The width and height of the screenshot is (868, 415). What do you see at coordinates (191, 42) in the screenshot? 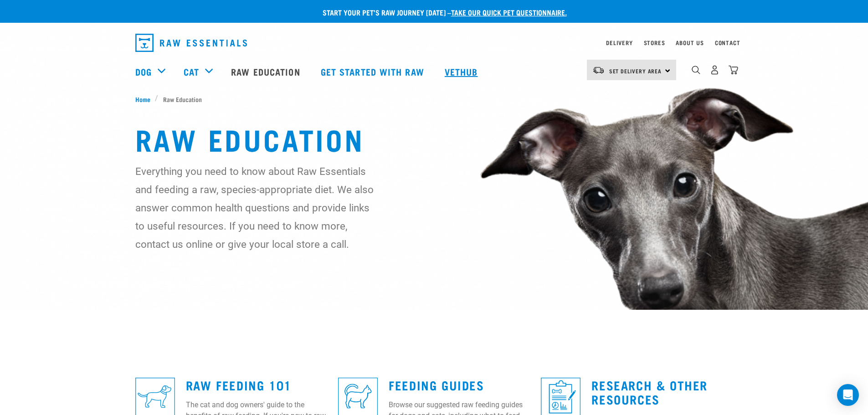
I see `img: Raw Essentials Logo` at bounding box center [191, 42].